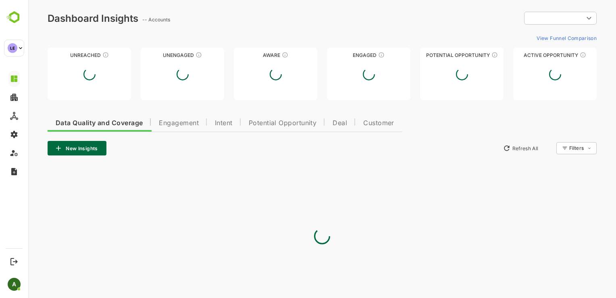  What do you see at coordinates (71, 123) in the screenshot?
I see `span: Data Quality and Coverage` at bounding box center [71, 123].